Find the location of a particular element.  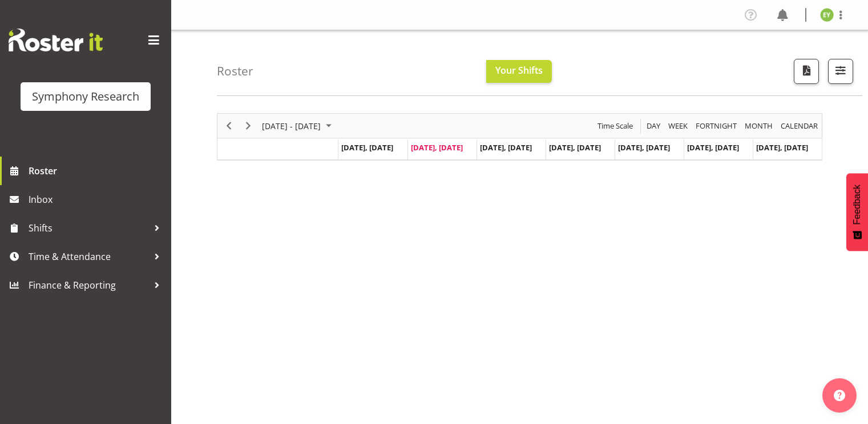

h4: Roster is located at coordinates (235, 71).